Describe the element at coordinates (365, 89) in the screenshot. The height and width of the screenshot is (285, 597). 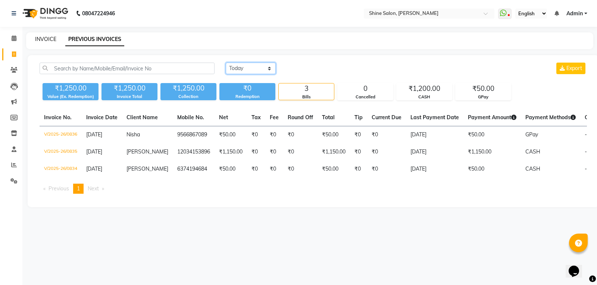
I see `div: 0` at that location.